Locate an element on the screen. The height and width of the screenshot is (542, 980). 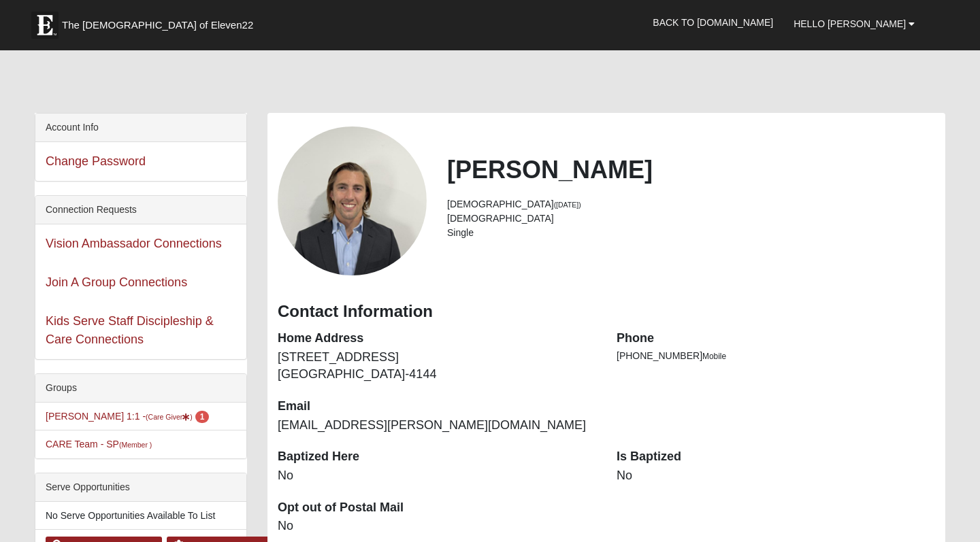
dt: Opt out of Postal Mail is located at coordinates (436, 508).